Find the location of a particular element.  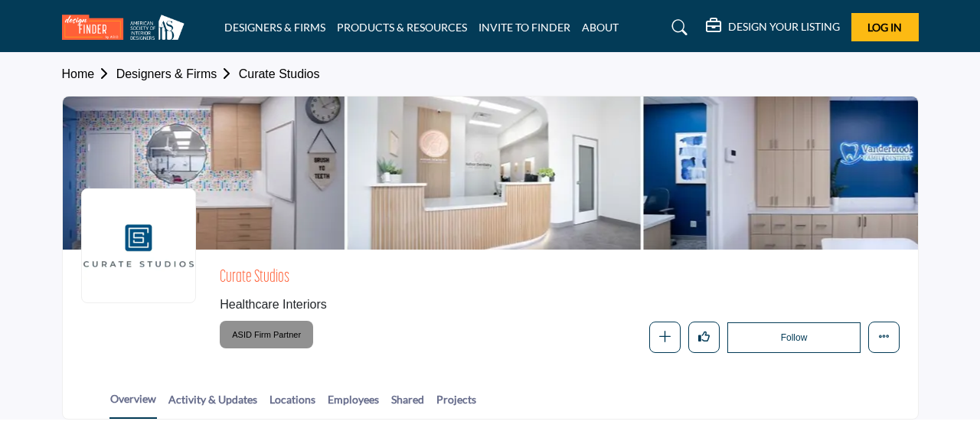

div: DESIGN YOUR LISTING is located at coordinates (773, 27).